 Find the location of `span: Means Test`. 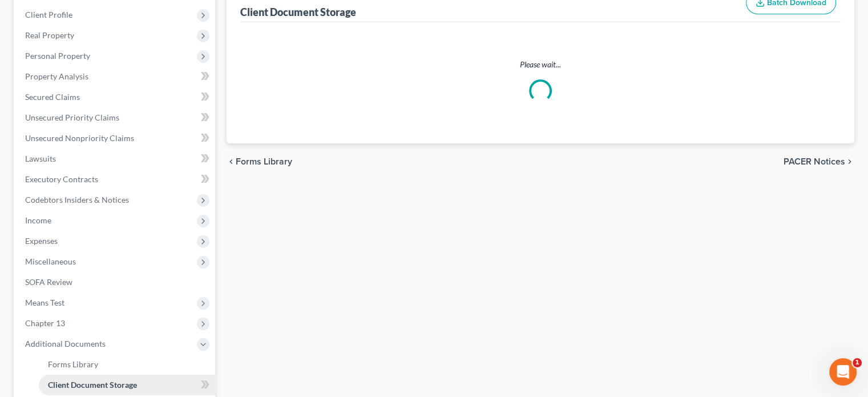

span: Means Test is located at coordinates (45, 303).